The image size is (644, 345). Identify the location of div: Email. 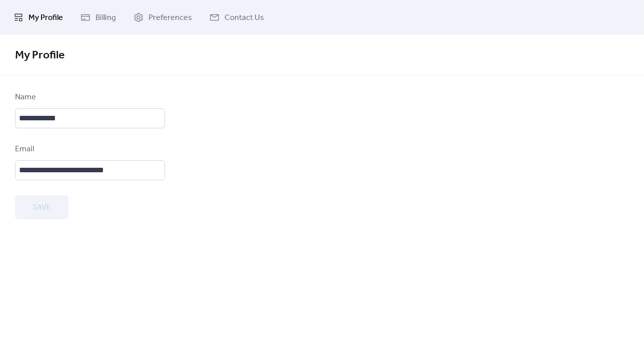
(89, 150).